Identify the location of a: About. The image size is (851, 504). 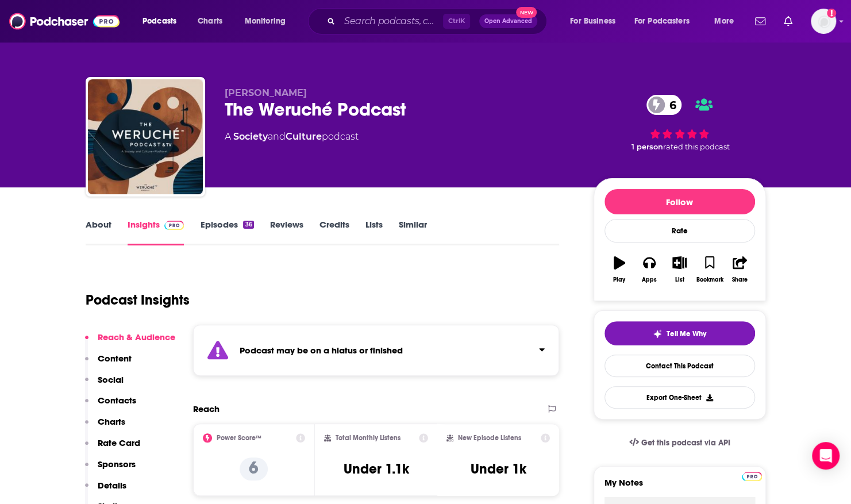
(98, 232).